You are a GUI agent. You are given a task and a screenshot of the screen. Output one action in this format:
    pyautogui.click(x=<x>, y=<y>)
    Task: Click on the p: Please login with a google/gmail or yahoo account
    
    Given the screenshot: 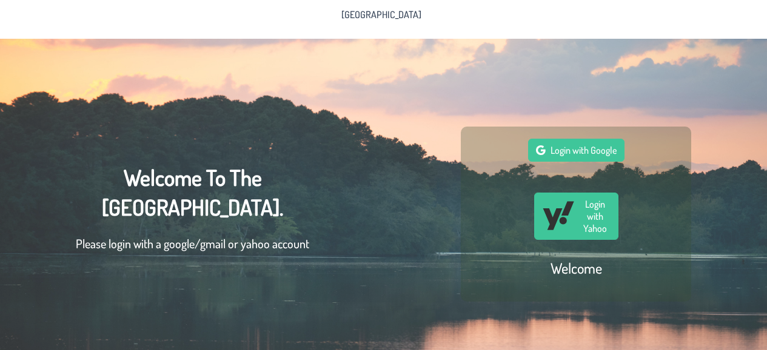 What is the action you would take?
    pyautogui.click(x=192, y=244)
    